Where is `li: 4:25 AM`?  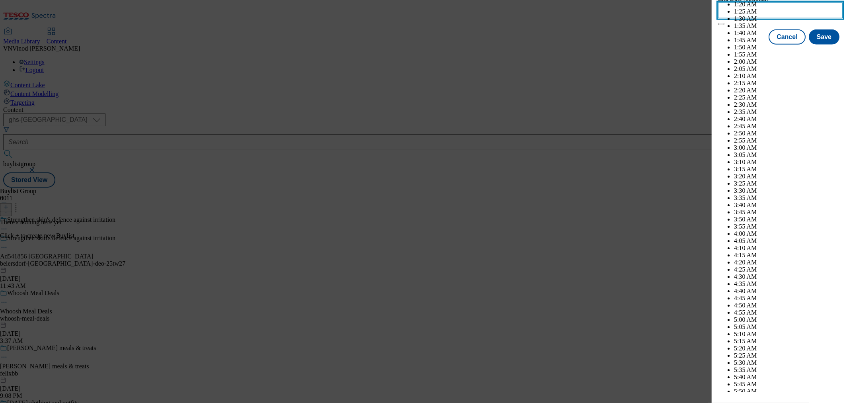 li: 4:25 AM is located at coordinates (788, 269).